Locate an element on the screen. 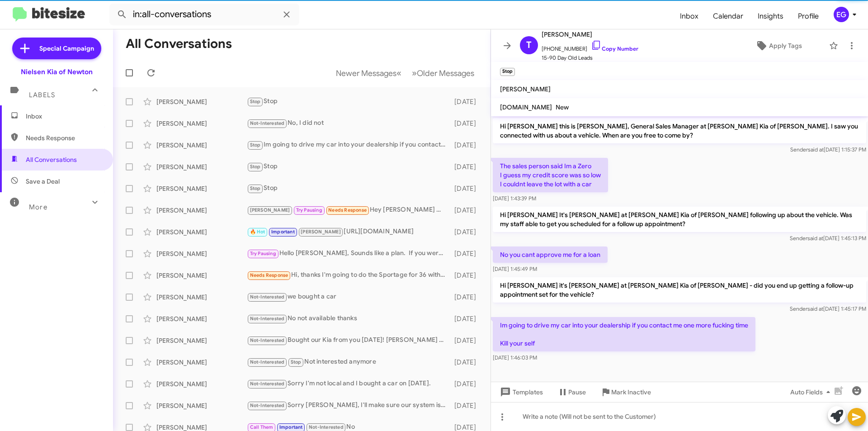 This screenshot has width=868, height=431. span: 15-90 Day Old Leads is located at coordinates (590, 58).